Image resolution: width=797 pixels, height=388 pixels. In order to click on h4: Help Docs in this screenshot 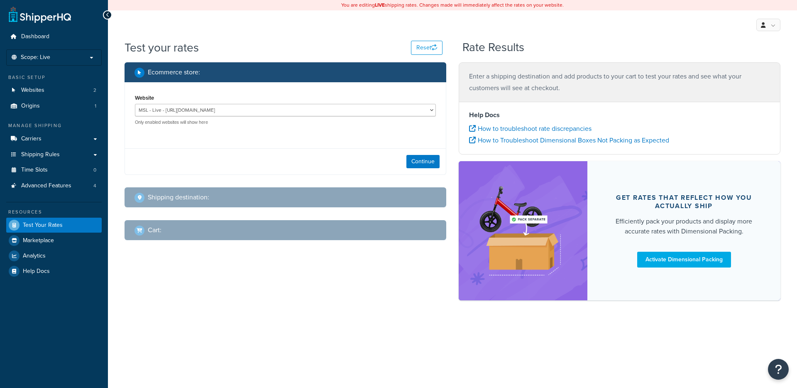, I will do `click(619, 115)`.